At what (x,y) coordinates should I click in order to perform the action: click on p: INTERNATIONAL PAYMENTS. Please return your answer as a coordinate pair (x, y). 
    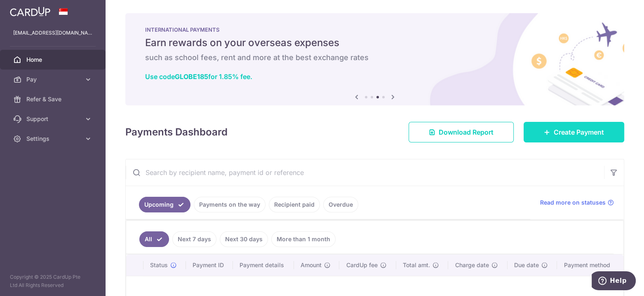
    Looking at the image, I should click on (375, 29).